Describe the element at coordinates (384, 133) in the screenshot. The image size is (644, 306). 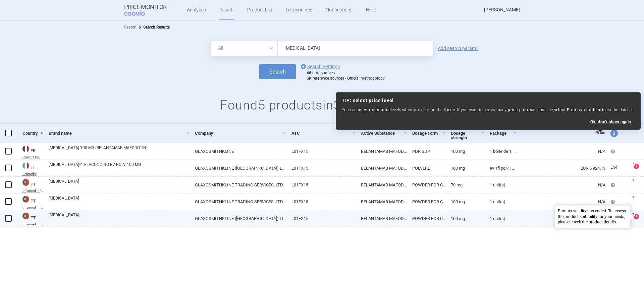
I see `a: Active Substance` at that location.